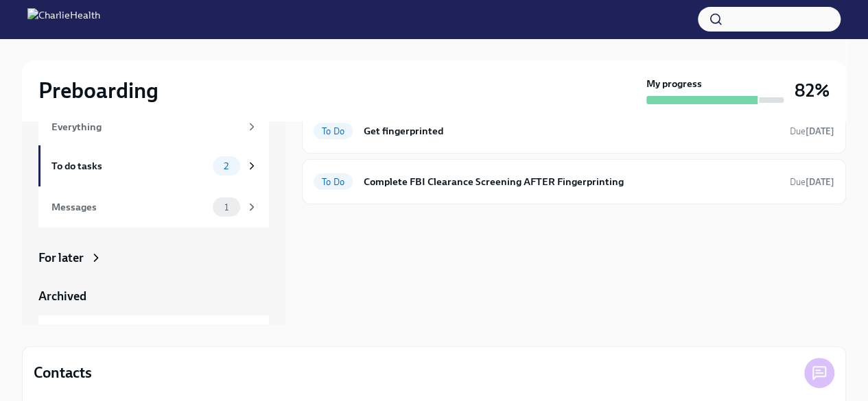 This screenshot has height=401, width=868. I want to click on div: For later, so click(61, 258).